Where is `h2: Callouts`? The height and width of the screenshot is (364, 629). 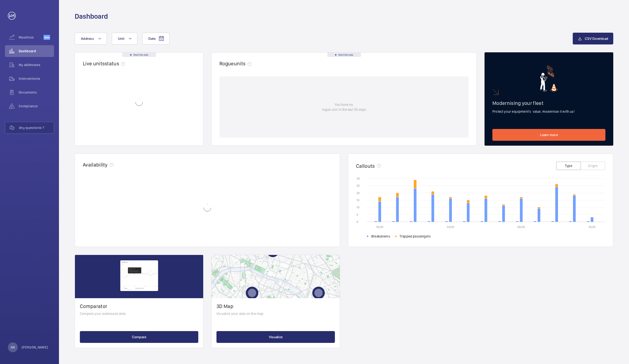
h2: Callouts is located at coordinates (365, 166).